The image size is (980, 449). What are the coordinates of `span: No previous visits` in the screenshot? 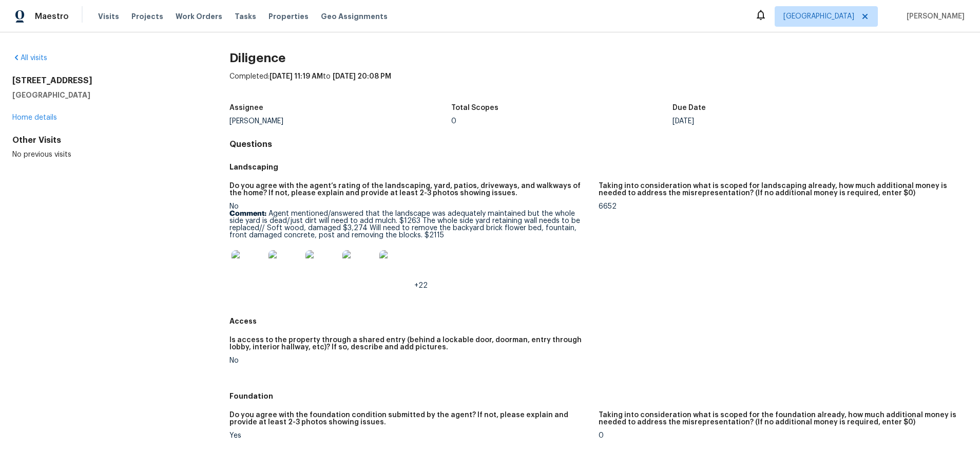 It's located at (42, 155).